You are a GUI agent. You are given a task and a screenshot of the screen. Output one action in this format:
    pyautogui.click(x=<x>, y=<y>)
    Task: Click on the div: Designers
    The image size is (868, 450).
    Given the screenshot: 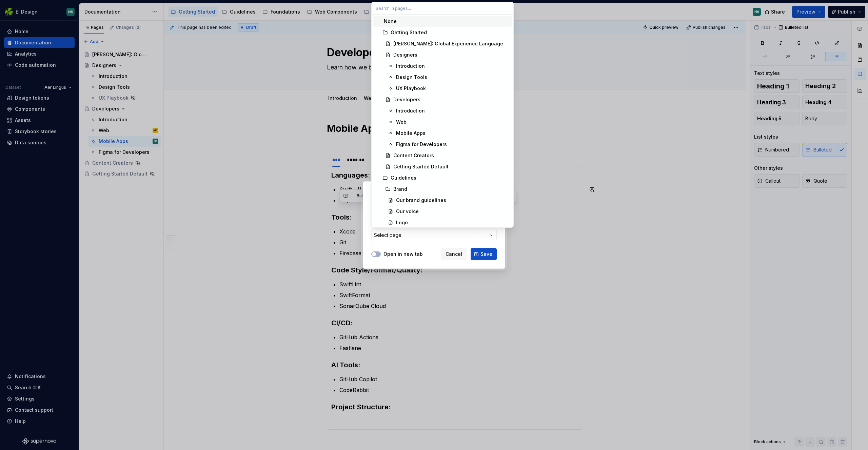 What is the action you would take?
    pyautogui.click(x=405, y=55)
    